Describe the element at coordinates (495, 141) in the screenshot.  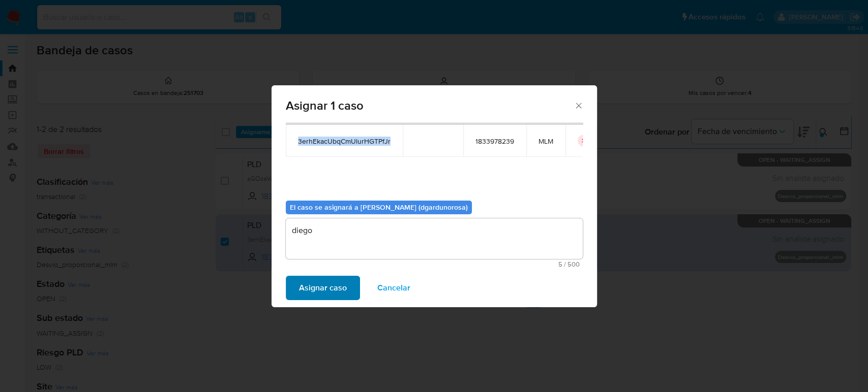
I see `span: 1833978239` at that location.